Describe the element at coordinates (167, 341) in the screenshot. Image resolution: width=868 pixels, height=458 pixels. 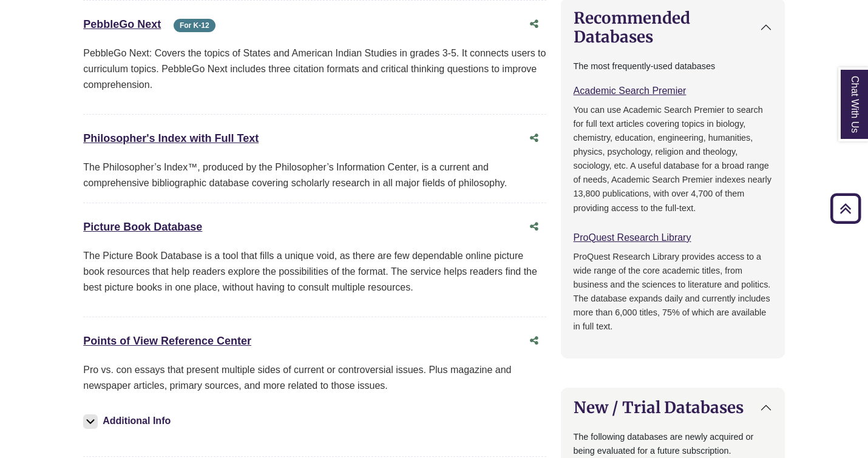
I see `a: Points of View Reference Center` at that location.